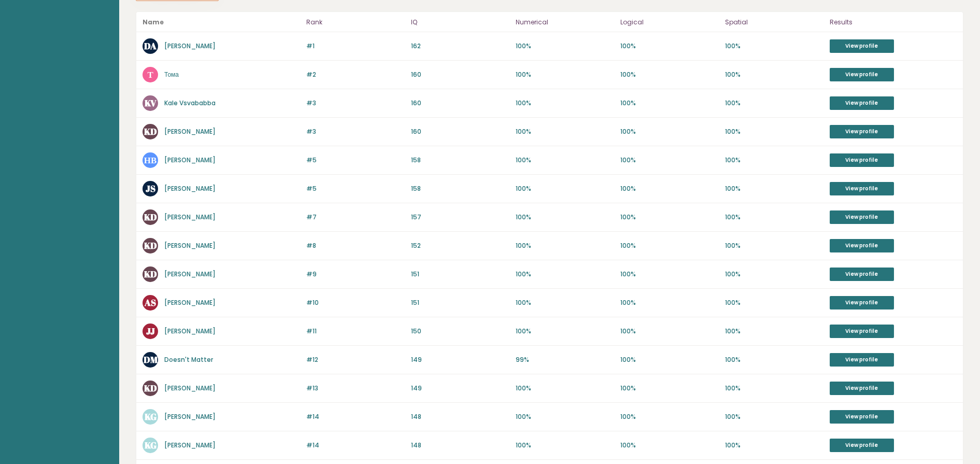 Image resolution: width=980 pixels, height=464 pixels. I want to click on p: #1, so click(355, 46).